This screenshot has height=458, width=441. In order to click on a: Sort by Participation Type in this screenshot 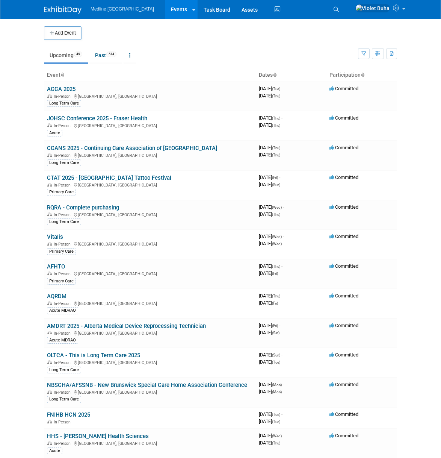, I will do `click(363, 75)`.